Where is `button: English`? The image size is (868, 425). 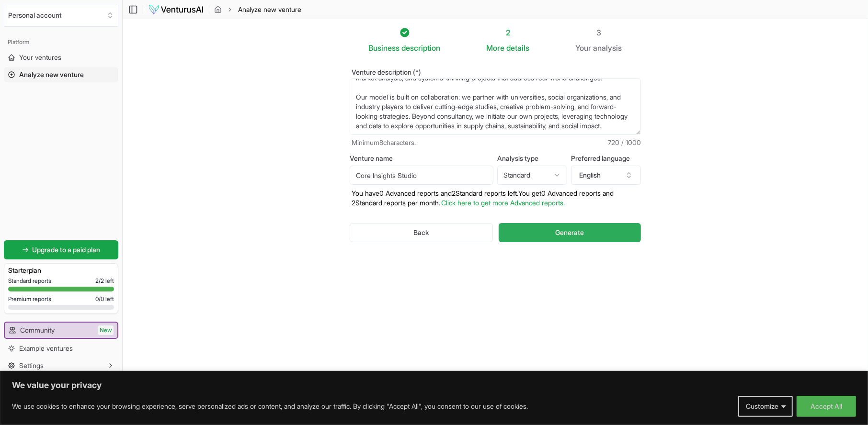
button: English is located at coordinates (606, 175).